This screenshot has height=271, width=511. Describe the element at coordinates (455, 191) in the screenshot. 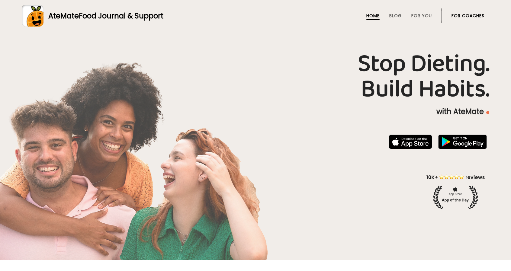

I see `img: home-hero-appoftheday.png` at that location.